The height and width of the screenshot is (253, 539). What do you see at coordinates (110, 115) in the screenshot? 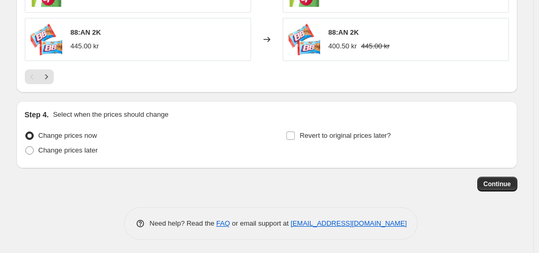
I see `p: Select when the prices should change` at bounding box center [110, 115].